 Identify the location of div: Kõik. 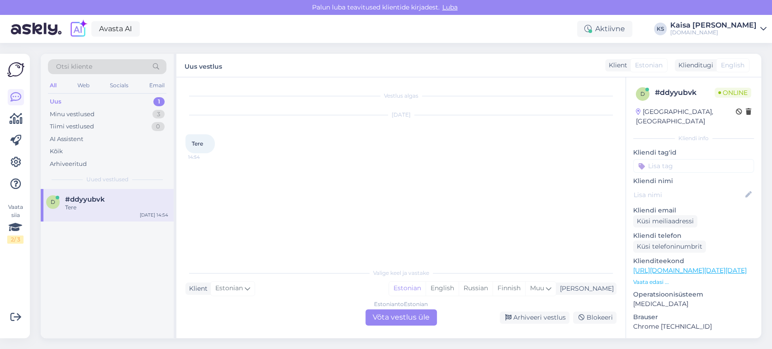
(56, 152).